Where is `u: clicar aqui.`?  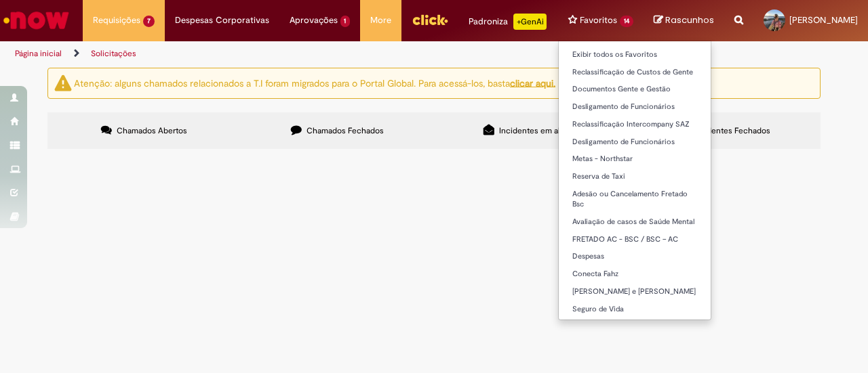
u: clicar aqui. is located at coordinates (533, 83).